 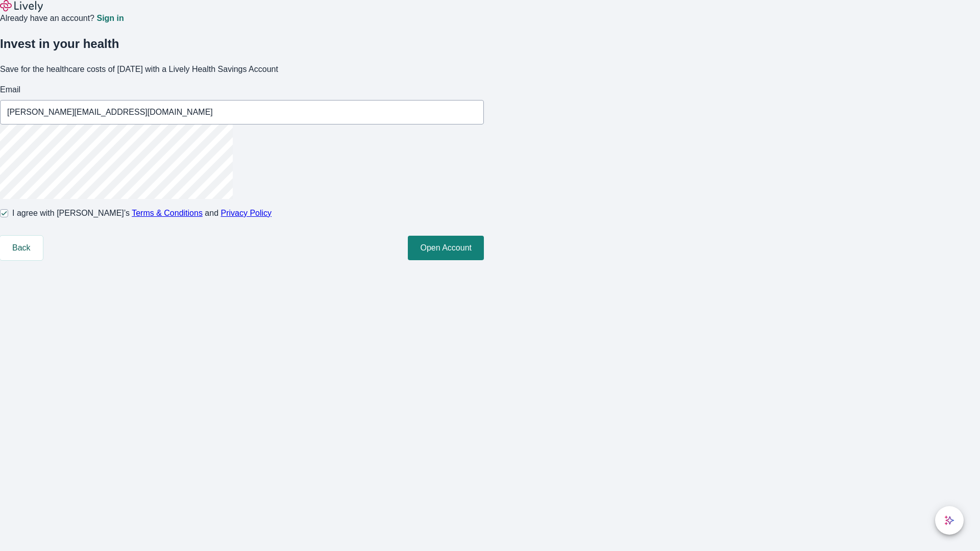 I want to click on a: Privacy Policy, so click(x=247, y=213).